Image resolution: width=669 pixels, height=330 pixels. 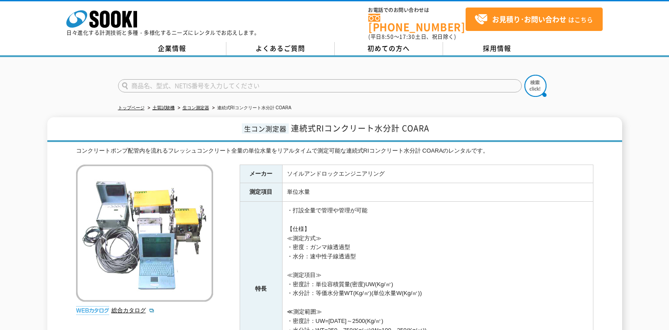 What do you see at coordinates (164, 108) in the screenshot?
I see `a: 土質試験機` at bounding box center [164, 108].